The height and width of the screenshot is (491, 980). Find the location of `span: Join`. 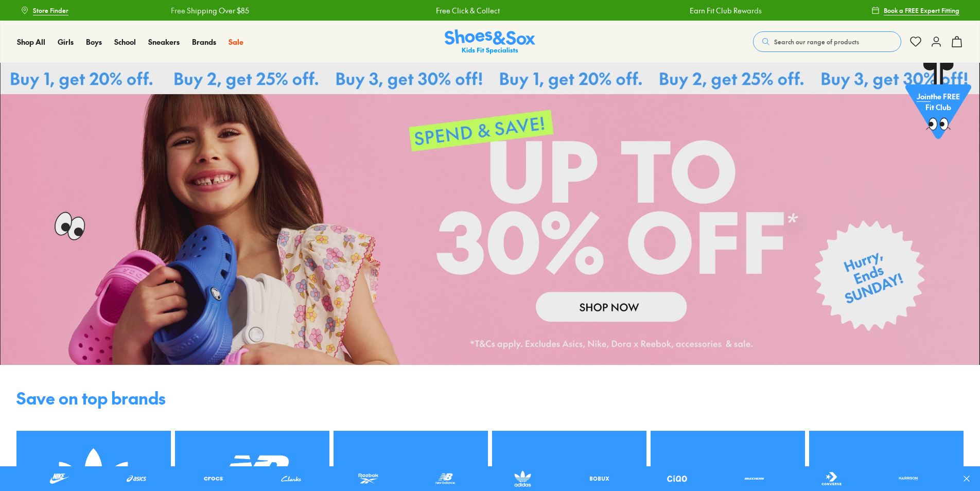

span: Join is located at coordinates (924, 96).